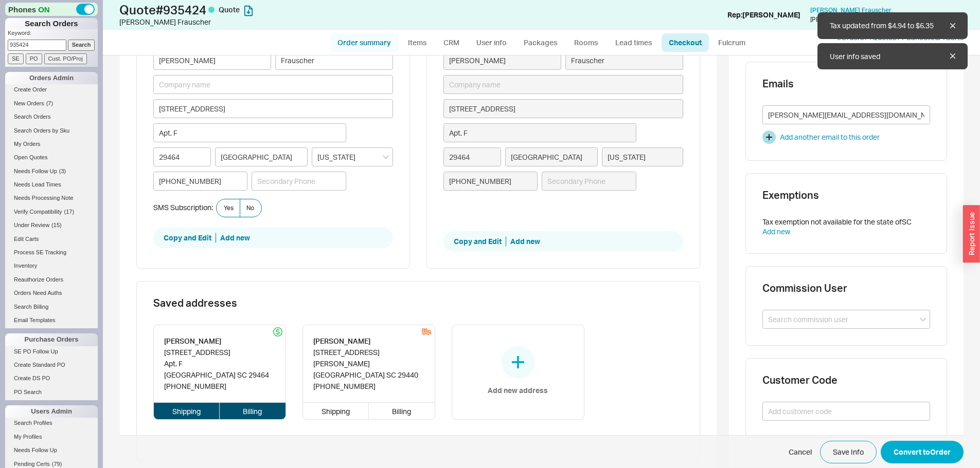 The height and width of the screenshot is (468, 980). Describe the element at coordinates (847, 196) in the screenshot. I see `h3: Exemptions` at that location.